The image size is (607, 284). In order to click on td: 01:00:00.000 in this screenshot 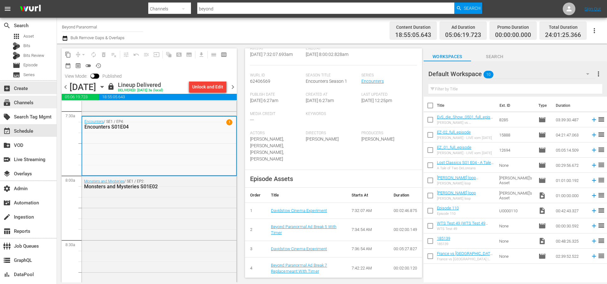, I will do `click(571, 196)`.